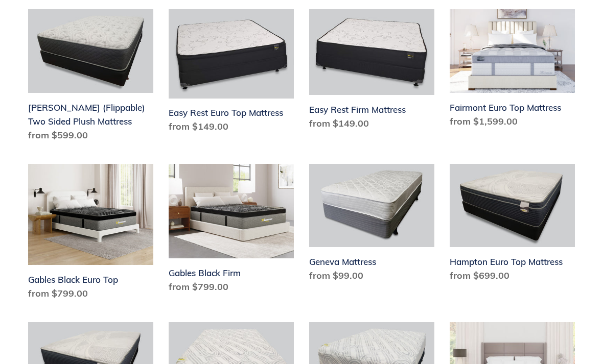 Image resolution: width=603 pixels, height=364 pixels. I want to click on a: Gables Black Firm, so click(231, 231).